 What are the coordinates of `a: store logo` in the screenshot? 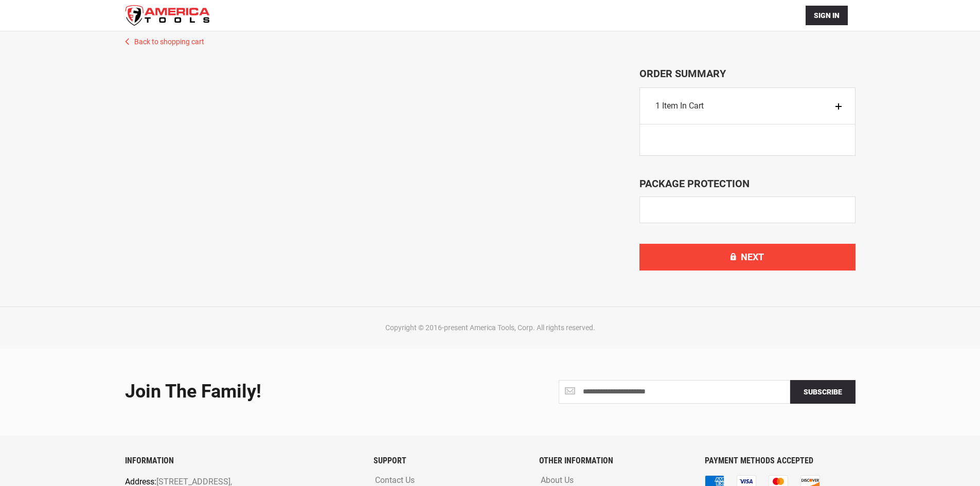 It's located at (167, 15).